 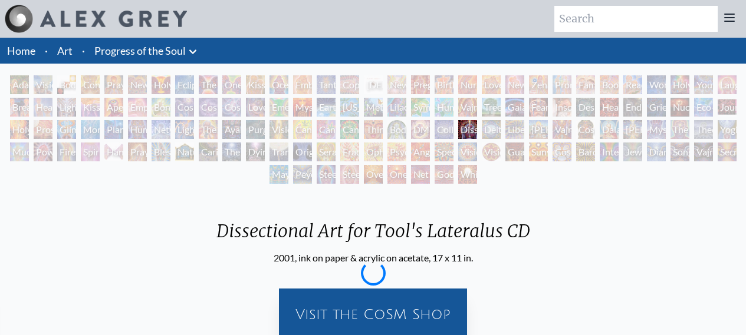 I want to click on div: Angel Skin, so click(x=420, y=152).